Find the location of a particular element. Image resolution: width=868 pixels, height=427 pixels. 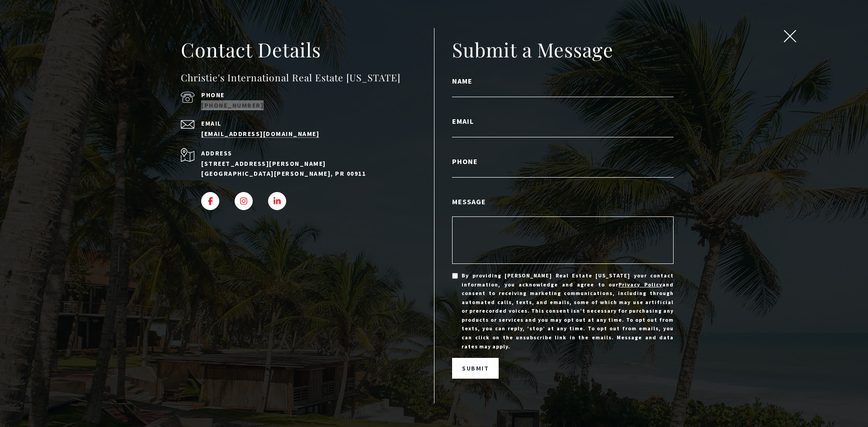

a: LINKEDIN - open in a new tab is located at coordinates (277, 201).